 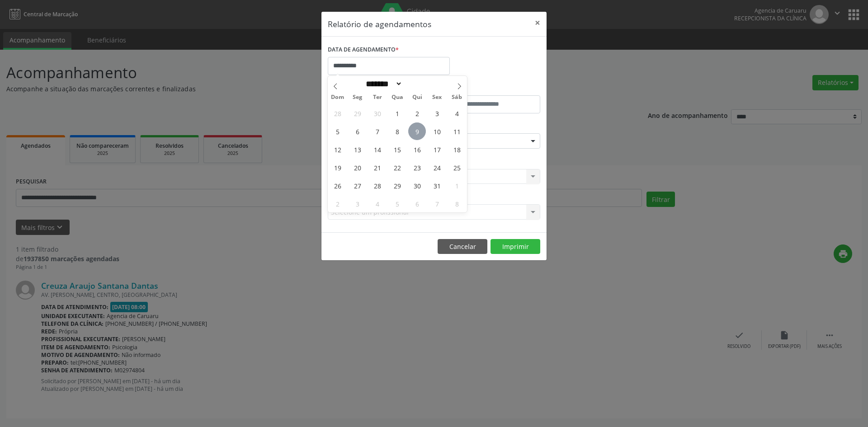 What do you see at coordinates (357, 167) in the screenshot?
I see `span: Outubro 20, 2025` at bounding box center [357, 167].